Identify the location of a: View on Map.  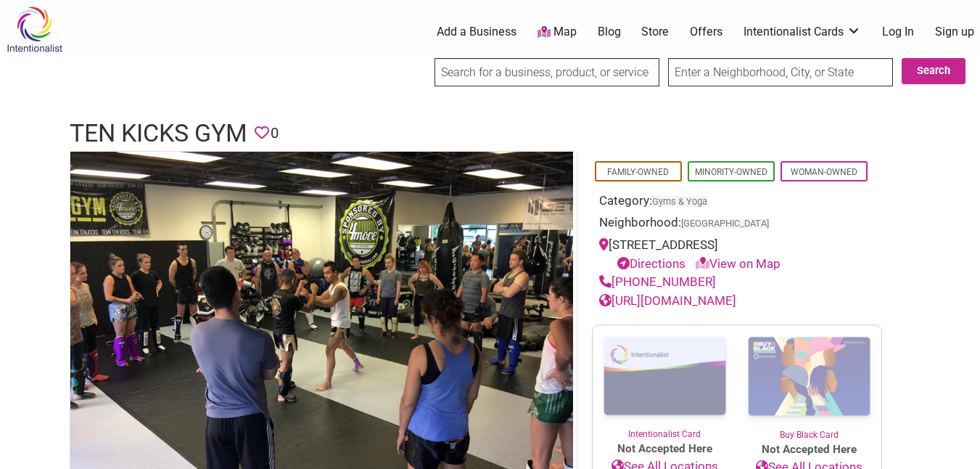
(738, 264).